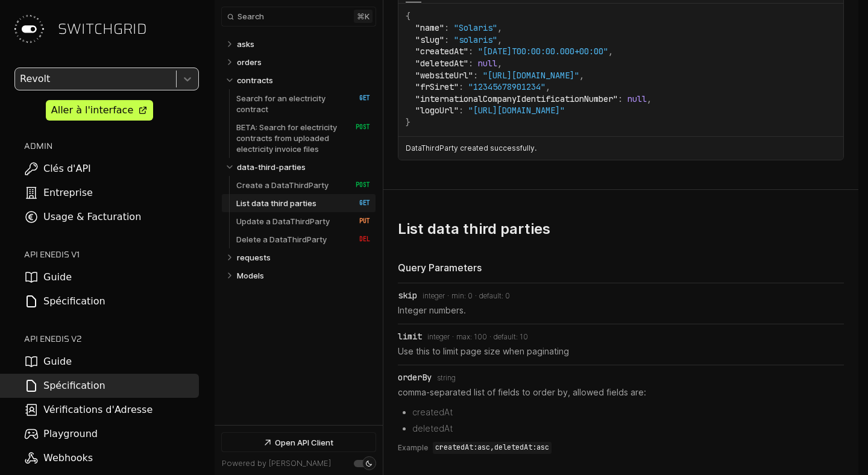 This screenshot has height=475, width=868. I want to click on a: Search for an electricity contract GET, so click(303, 104).